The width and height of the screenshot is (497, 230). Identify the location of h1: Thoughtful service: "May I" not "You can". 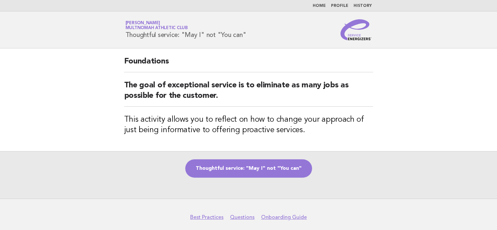
(186, 30).